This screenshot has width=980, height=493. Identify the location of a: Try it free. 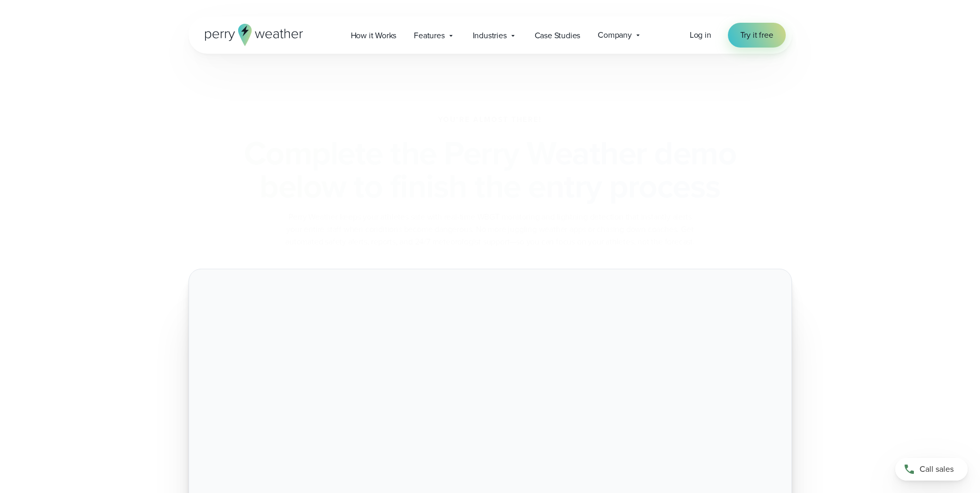
(757, 35).